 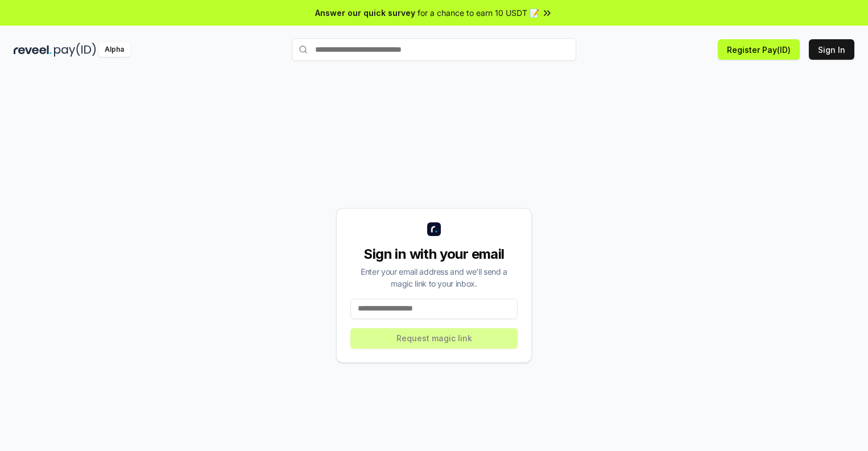 What do you see at coordinates (434, 255) in the screenshot?
I see `div: Sign in with your email` at bounding box center [434, 255].